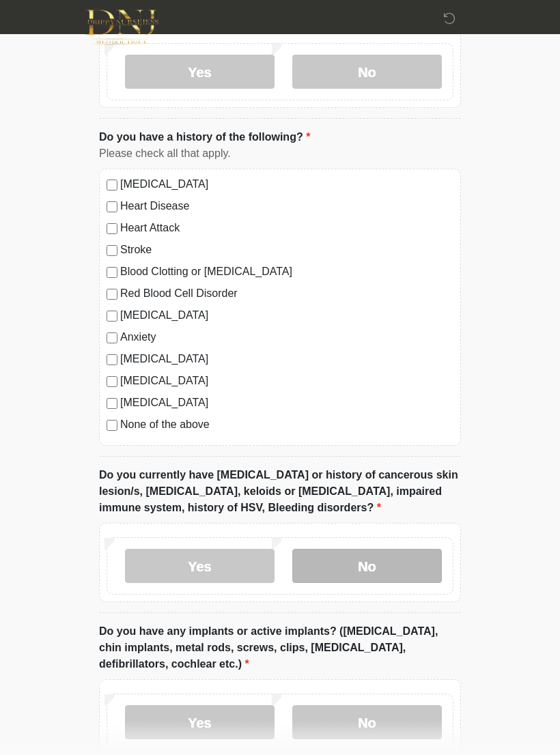 The image size is (560, 755). Describe the element at coordinates (287, 338) in the screenshot. I see `label: Anxiety` at that location.